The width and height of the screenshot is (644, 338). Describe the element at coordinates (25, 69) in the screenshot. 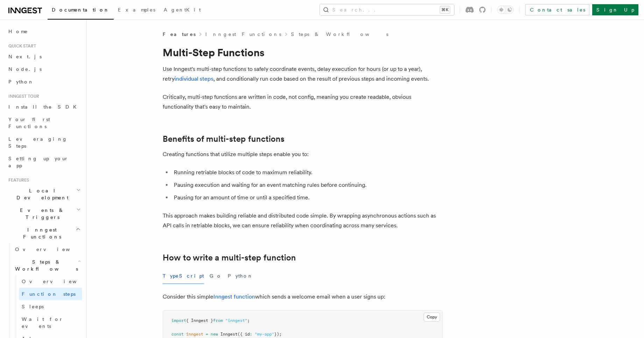

I see `span: Node.js` at that location.